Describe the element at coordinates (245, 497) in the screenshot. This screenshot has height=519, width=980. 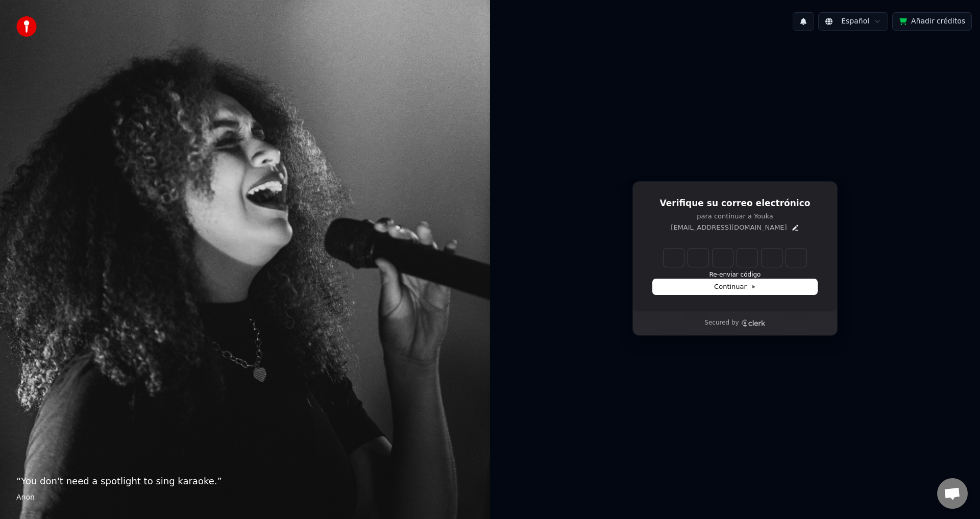
I see `footer: Anon` at that location.